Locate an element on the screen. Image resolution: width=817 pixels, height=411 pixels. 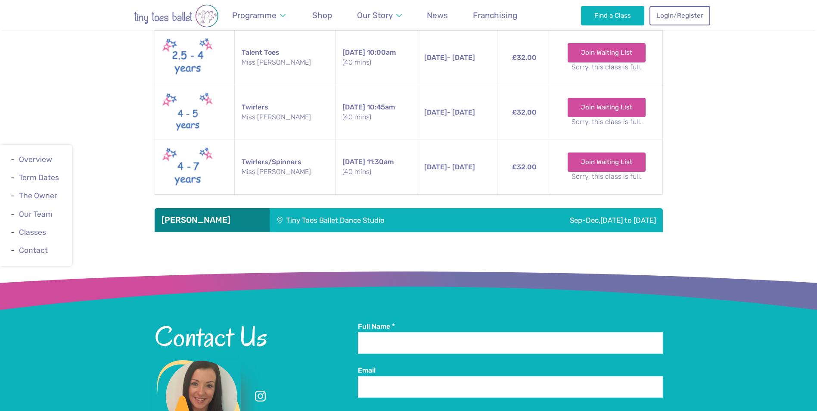
td: 11:30am is located at coordinates (376, 167).